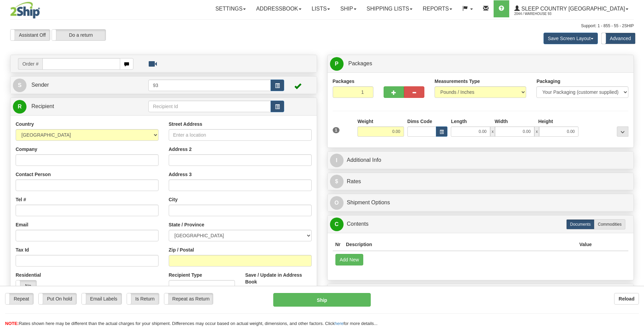 This screenshot has width=644, height=327. I want to click on label: Residential, so click(28, 274).